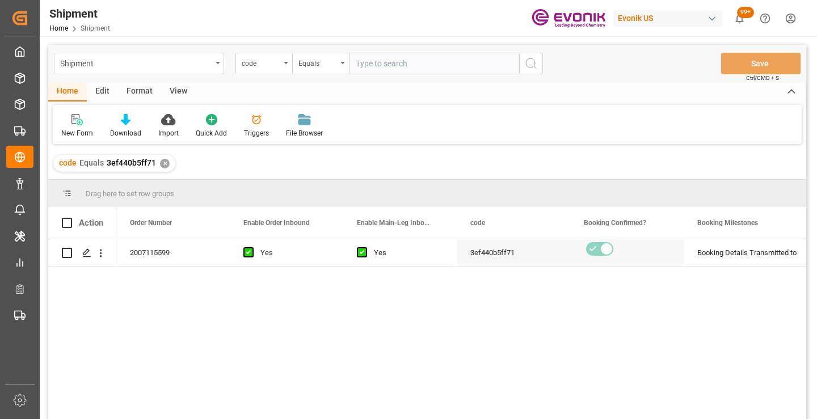  What do you see at coordinates (739, 18) in the screenshot?
I see `button: show 100 new notifications` at bounding box center [739, 18].